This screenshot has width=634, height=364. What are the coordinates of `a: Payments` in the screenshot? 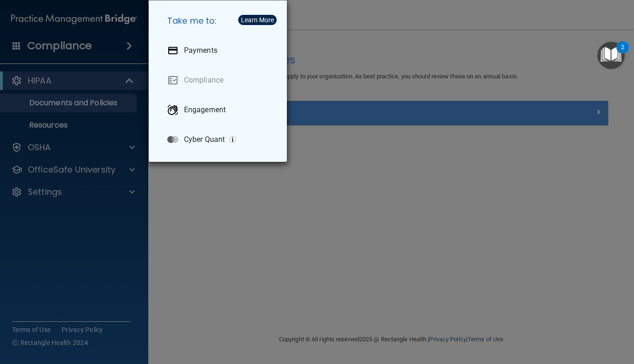 It's located at (220, 51).